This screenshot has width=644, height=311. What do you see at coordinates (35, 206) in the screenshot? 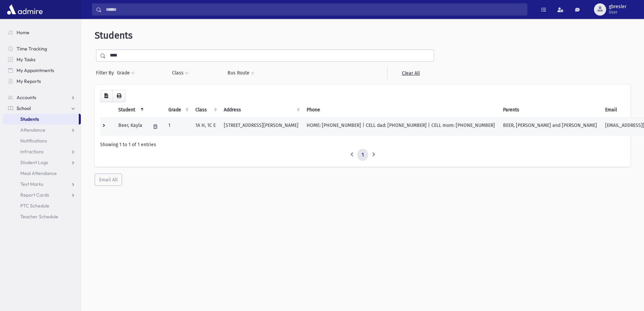
I see `span: PTC Schedule` at bounding box center [35, 206].